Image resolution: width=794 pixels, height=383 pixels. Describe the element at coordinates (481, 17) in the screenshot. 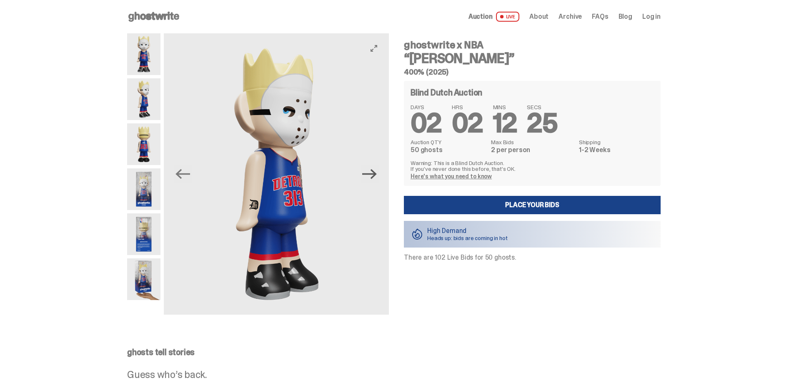

I see `span: Auction` at that location.